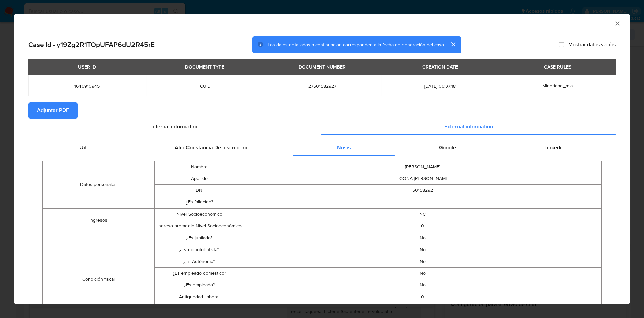 Image resolution: width=644 pixels, height=318 pixels. What do you see at coordinates (322, 127) in the screenshot?
I see `div: Detailed info` at bounding box center [322, 127].